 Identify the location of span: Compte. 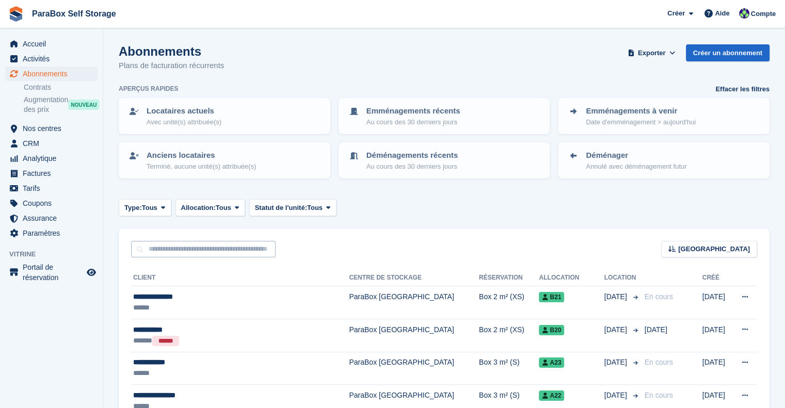
(763, 14).